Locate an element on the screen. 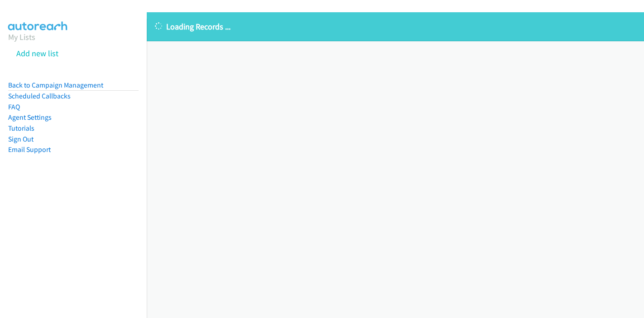 Image resolution: width=644 pixels, height=318 pixels. a: Scheduled Callbacks is located at coordinates (39, 95).